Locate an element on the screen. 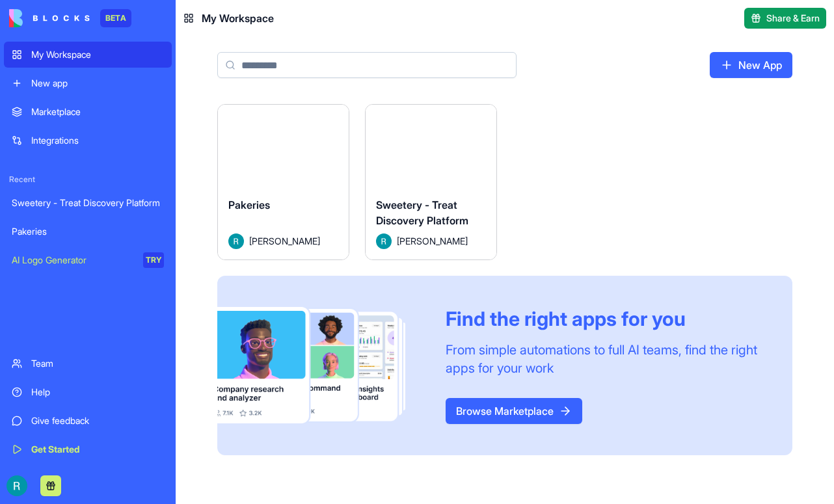 This screenshot has height=504, width=834. button: Share & Earn is located at coordinates (786, 18).